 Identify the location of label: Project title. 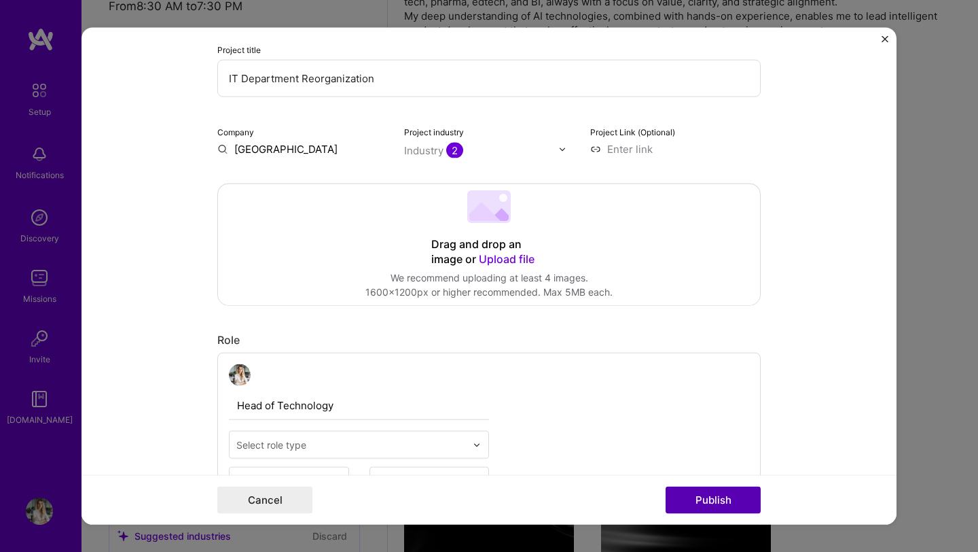
(239, 50).